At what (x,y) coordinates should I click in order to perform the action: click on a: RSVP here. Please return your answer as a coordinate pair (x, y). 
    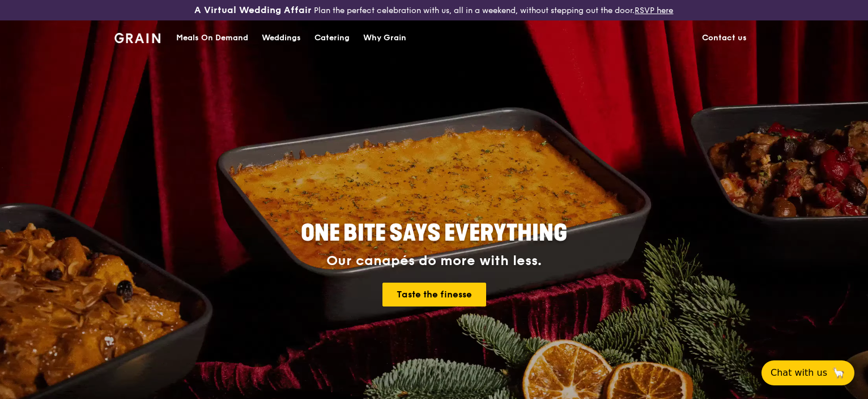
    Looking at the image, I should click on (654, 10).